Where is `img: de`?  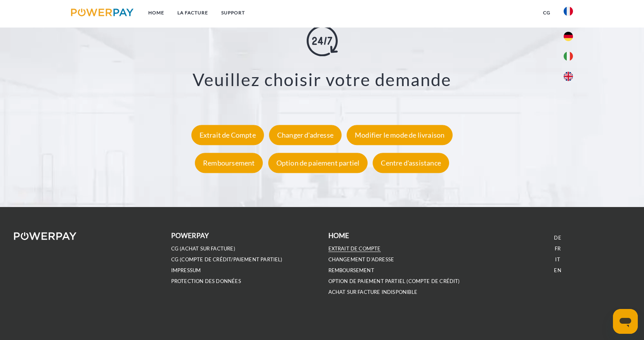 img: de is located at coordinates (568, 37).